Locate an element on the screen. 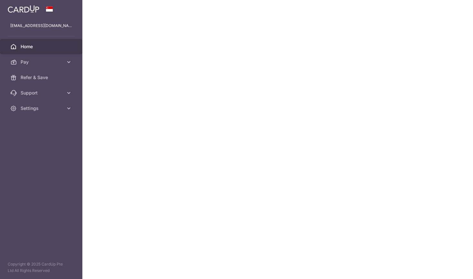 The height and width of the screenshot is (279, 473). span: Support is located at coordinates (42, 93).